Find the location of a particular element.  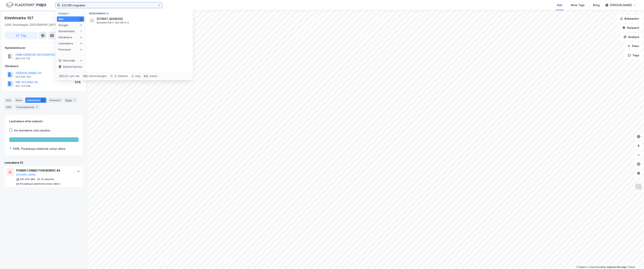

div: Historikk is located at coordinates (67, 61).